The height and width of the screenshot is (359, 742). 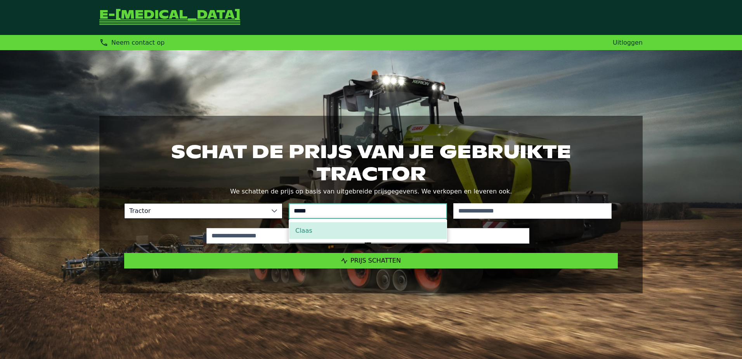 I want to click on span: Prijs schatten, so click(x=376, y=260).